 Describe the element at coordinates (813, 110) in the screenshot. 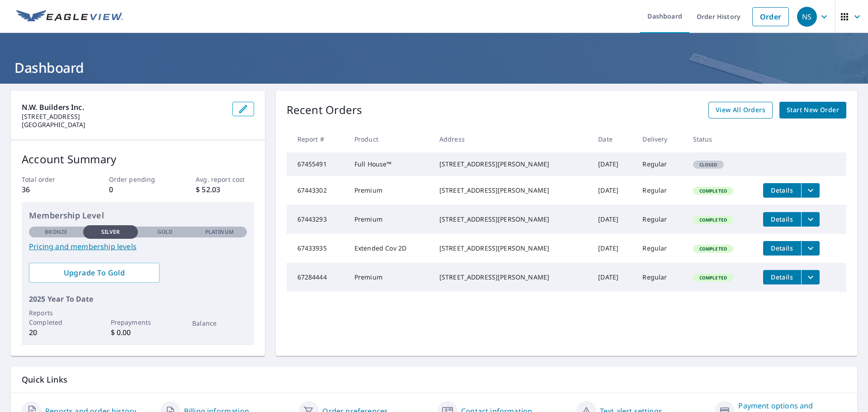

I see `span: Start New Order` at that location.